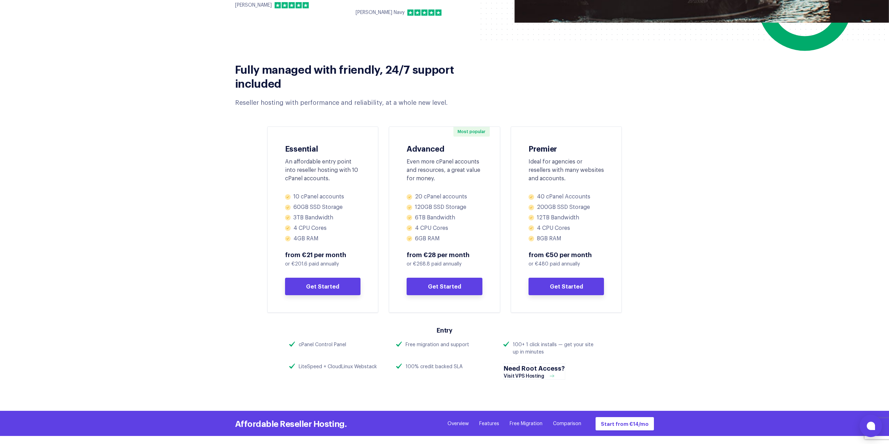 This screenshot has height=444, width=889. Describe the element at coordinates (444, 255) in the screenshot. I see `span: from €28 per month` at that location.